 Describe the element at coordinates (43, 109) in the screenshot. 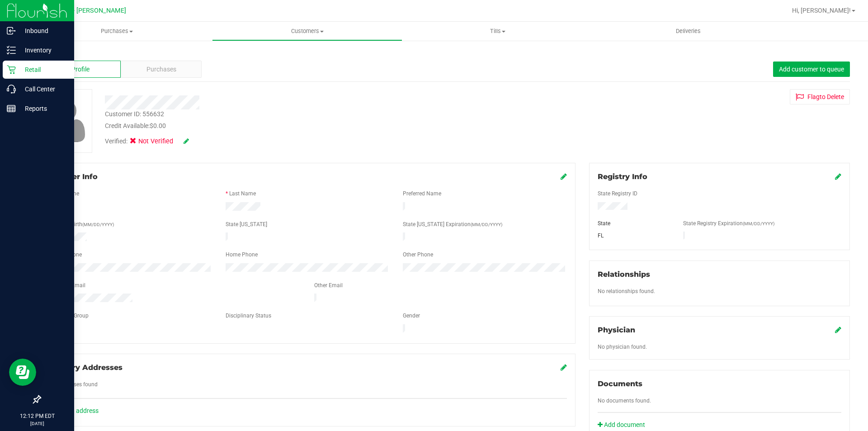

I see `p: Reports` at that location.